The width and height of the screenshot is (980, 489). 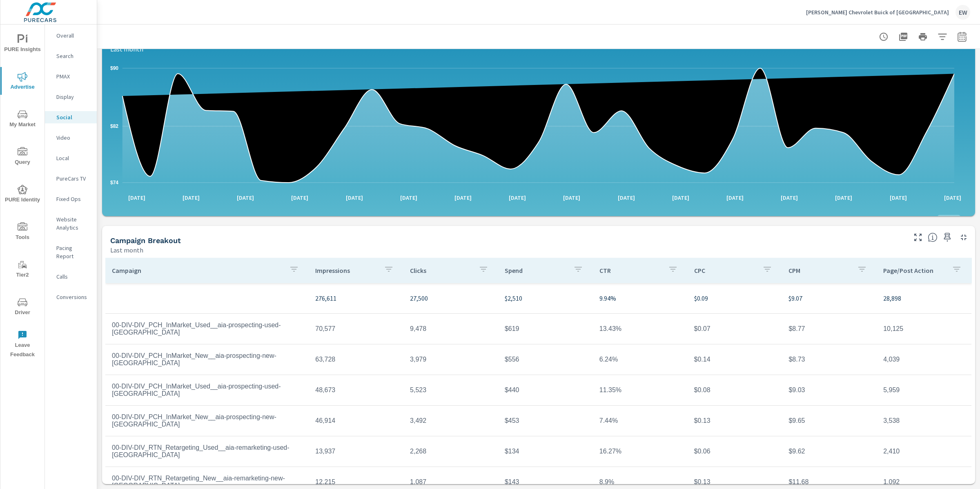 What do you see at coordinates (735, 390) in the screenshot?
I see `td: $0.08` at bounding box center [735, 390].